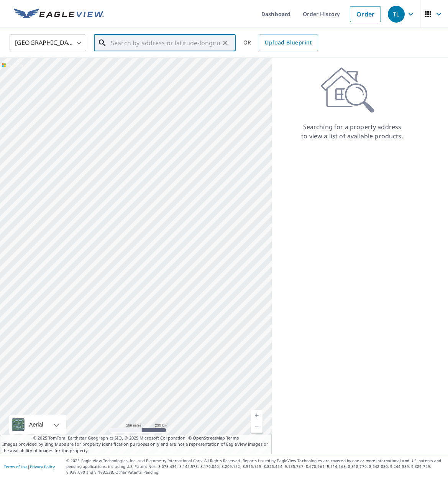 This screenshot has height=479, width=448. Describe the element at coordinates (16, 467) in the screenshot. I see `a: Terms of Use` at that location.